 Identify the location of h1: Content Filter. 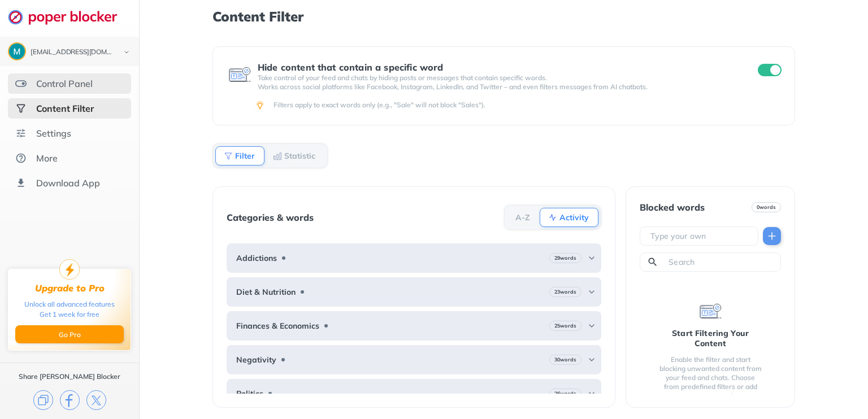
(503, 17).